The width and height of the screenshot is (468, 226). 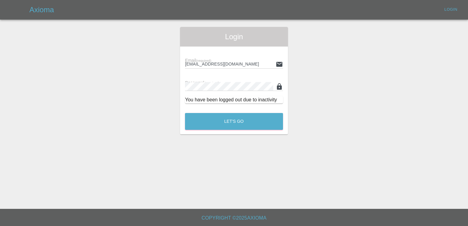 What do you see at coordinates (234, 218) in the screenshot?
I see `h6: Copyright © 2025 Axioma` at bounding box center [234, 218].